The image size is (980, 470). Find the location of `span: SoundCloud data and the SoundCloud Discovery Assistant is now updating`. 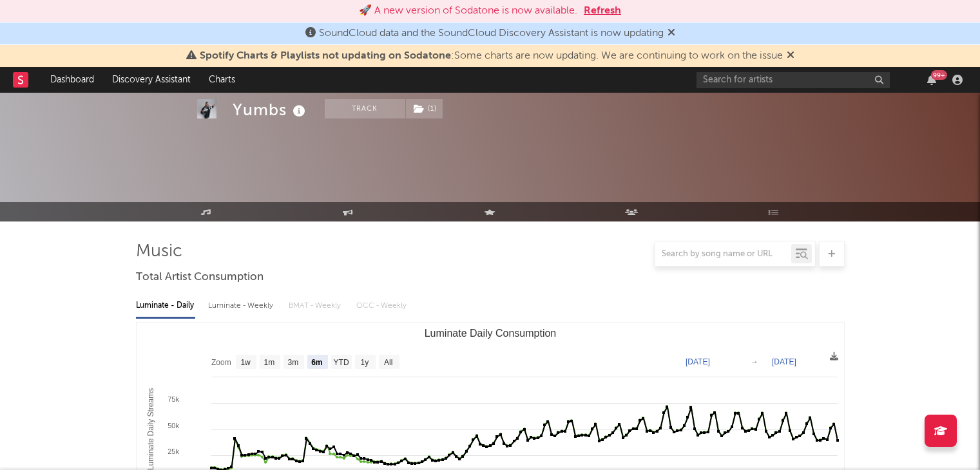

span: SoundCloud data and the SoundCloud Discovery Assistant is now updating is located at coordinates (491, 33).